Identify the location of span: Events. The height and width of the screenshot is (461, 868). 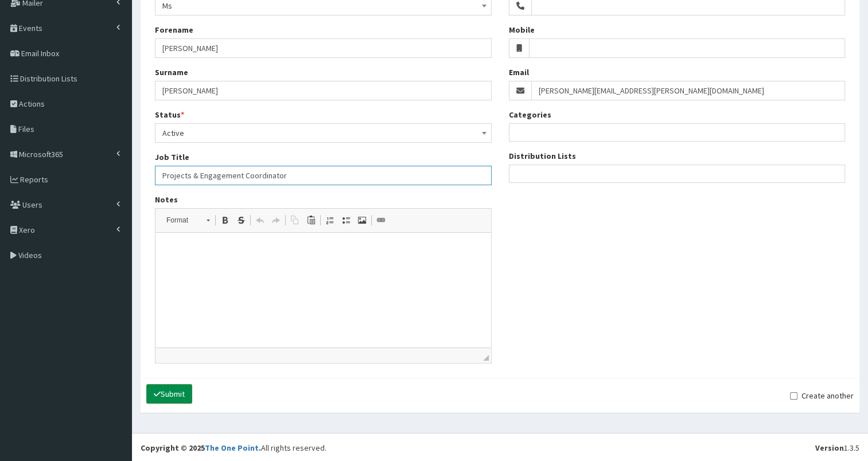
(30, 29).